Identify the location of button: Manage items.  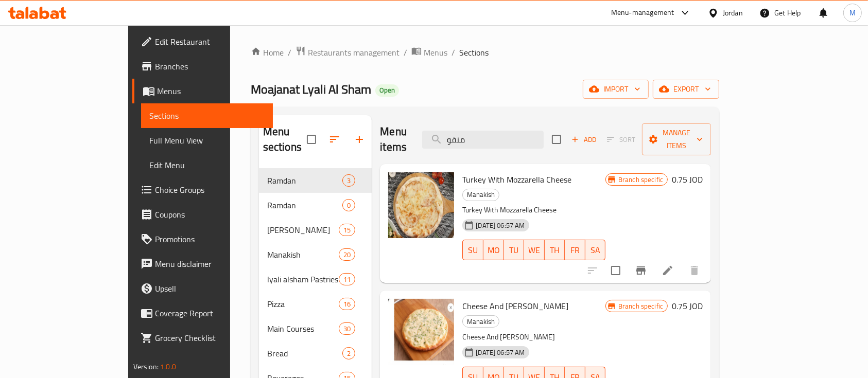
(677, 139).